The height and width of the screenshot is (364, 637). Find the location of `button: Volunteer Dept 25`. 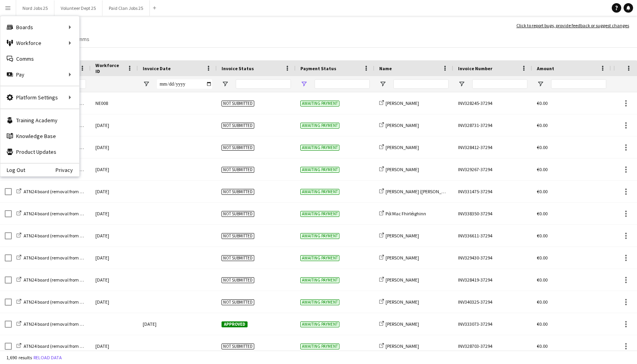

button: Volunteer Dept 25 is located at coordinates (78, 8).